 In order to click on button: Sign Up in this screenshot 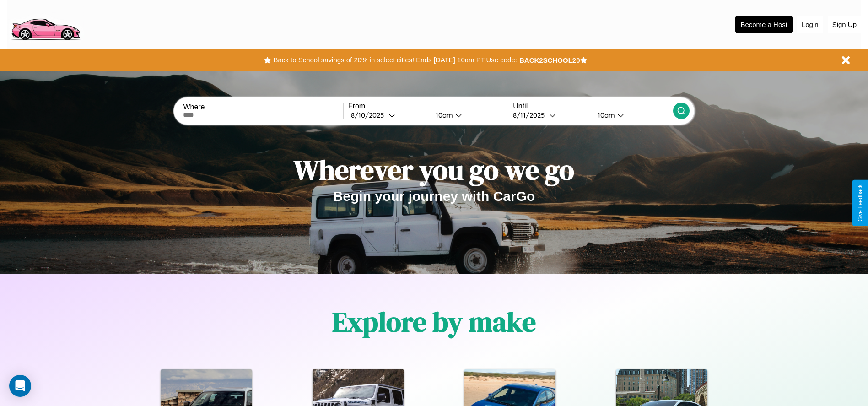, I will do `click(844, 24)`.